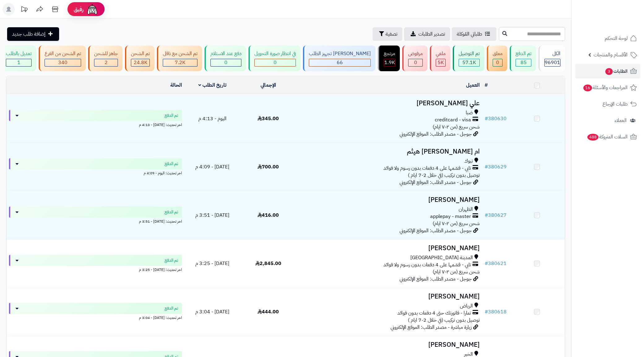 The width and height of the screenshot is (644, 357). I want to click on a: الإجمالي, so click(269, 86).